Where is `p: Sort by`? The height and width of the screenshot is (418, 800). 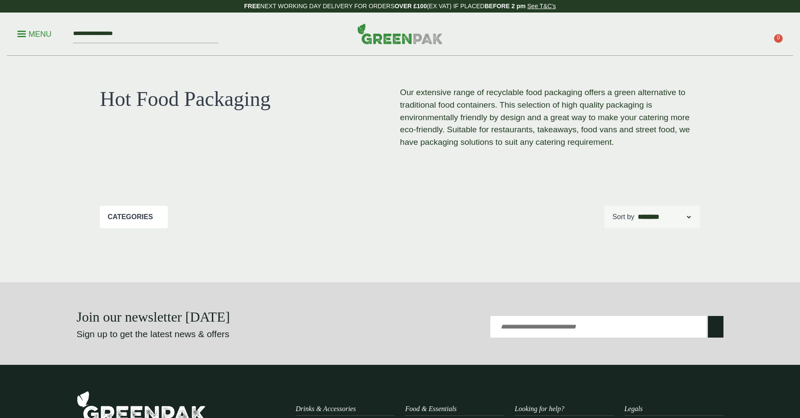
p: Sort by is located at coordinates (623, 217).